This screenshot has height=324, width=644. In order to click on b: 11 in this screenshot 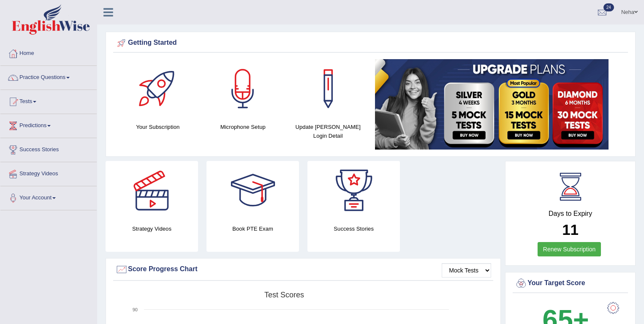, I will do `click(570, 230)`.